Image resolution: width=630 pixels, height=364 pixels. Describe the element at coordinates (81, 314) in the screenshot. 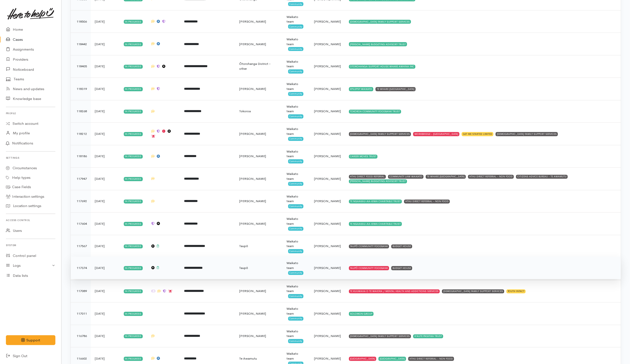

I see `td: 117011` at that location.